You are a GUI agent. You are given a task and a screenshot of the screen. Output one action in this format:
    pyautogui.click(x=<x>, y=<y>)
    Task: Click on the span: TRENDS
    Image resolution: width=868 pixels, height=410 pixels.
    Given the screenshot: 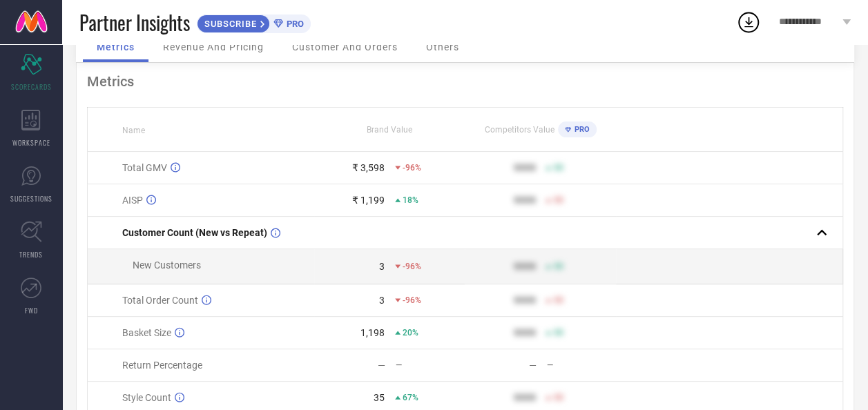 What is the action you would take?
    pyautogui.click(x=31, y=253)
    